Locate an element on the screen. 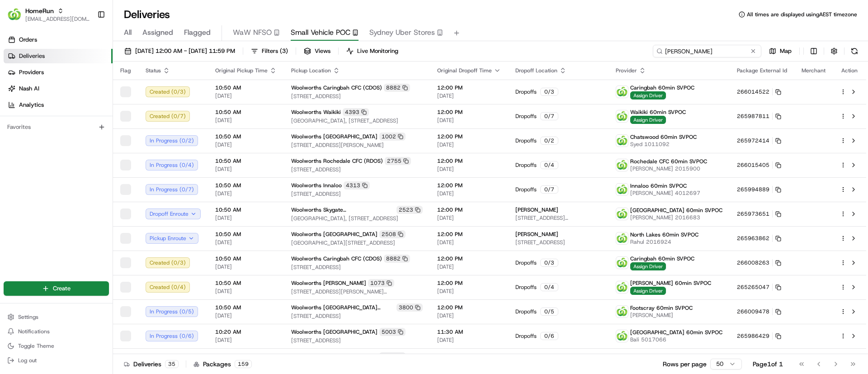 This screenshot has height=374, width=868. button: Toggle Theme is located at coordinates (56, 346).